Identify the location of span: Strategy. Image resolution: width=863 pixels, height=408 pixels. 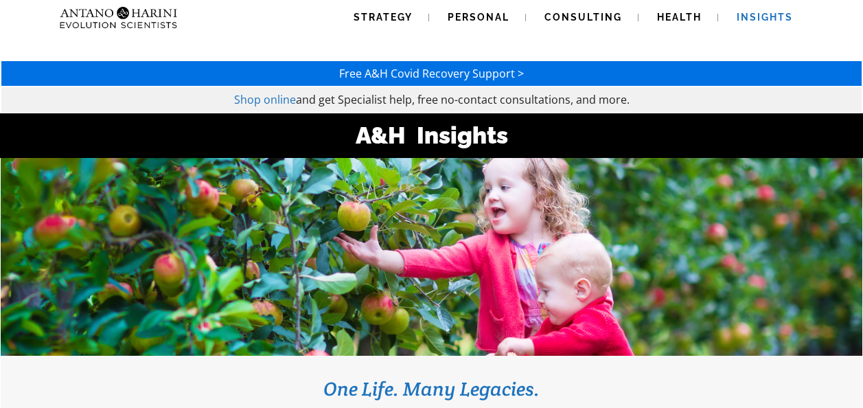
(383, 17).